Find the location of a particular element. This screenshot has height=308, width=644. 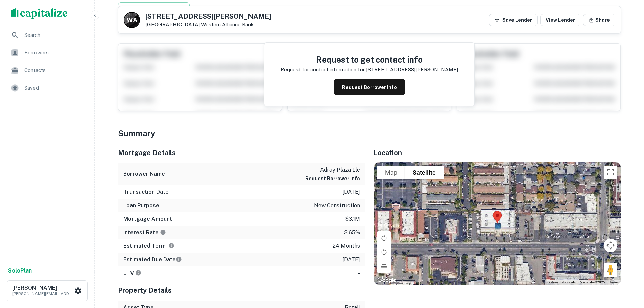

h6: Mortgage Amount is located at coordinates (148, 219).